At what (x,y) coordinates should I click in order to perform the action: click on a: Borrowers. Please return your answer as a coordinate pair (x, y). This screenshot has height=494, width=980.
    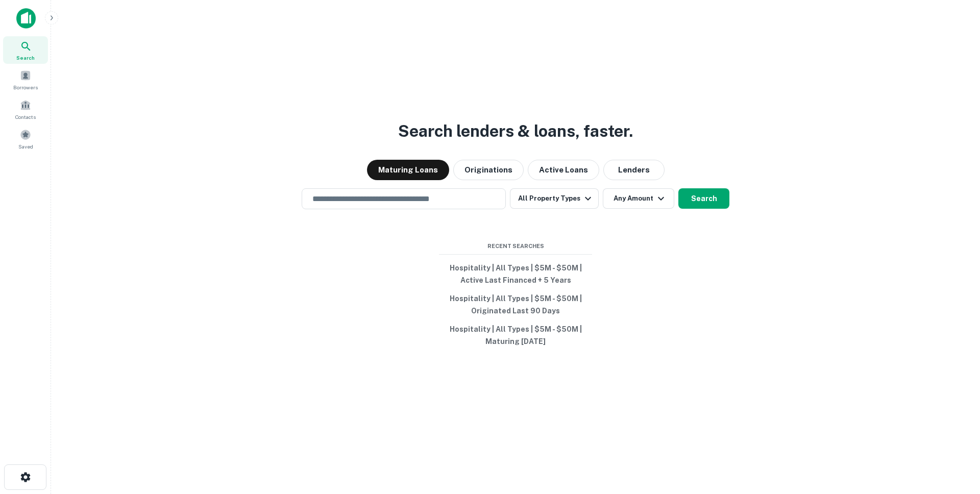
    Looking at the image, I should click on (25, 79).